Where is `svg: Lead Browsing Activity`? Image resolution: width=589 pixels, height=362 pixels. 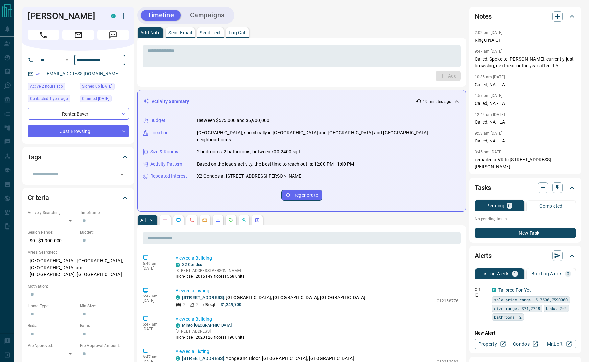 svg: Lead Browsing Activity is located at coordinates (179, 220).